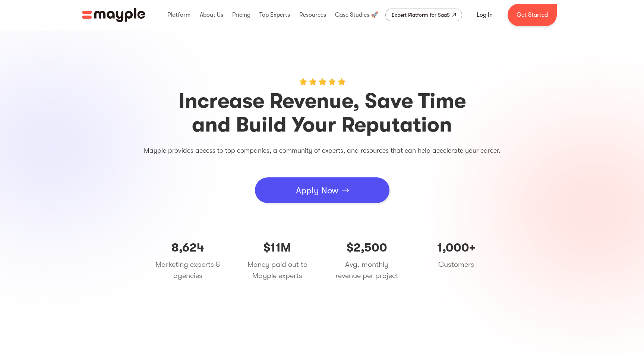 Image resolution: width=644 pixels, height=357 pixels. Describe the element at coordinates (275, 15) in the screenshot. I see `div: Top Experts` at that location.